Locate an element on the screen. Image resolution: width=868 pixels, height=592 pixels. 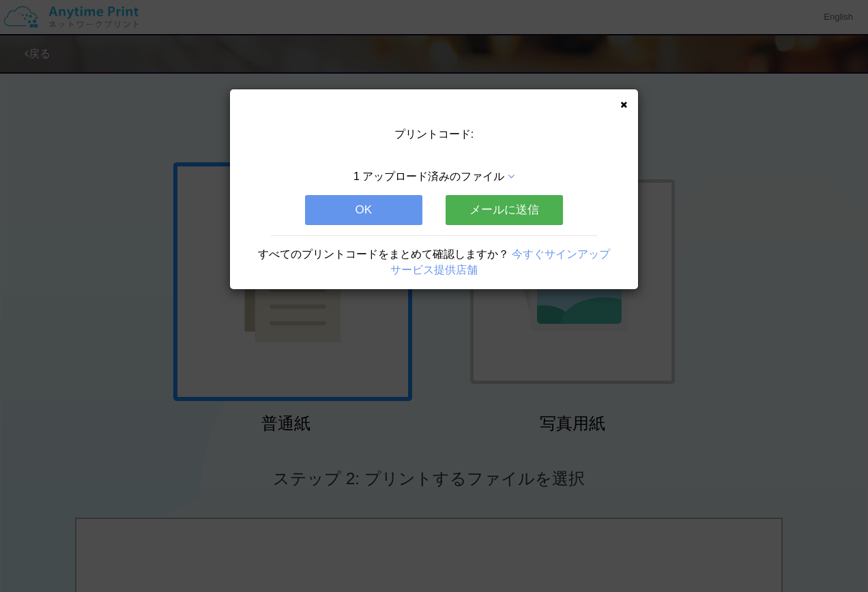
button: メールに送信 is located at coordinates (504, 211).